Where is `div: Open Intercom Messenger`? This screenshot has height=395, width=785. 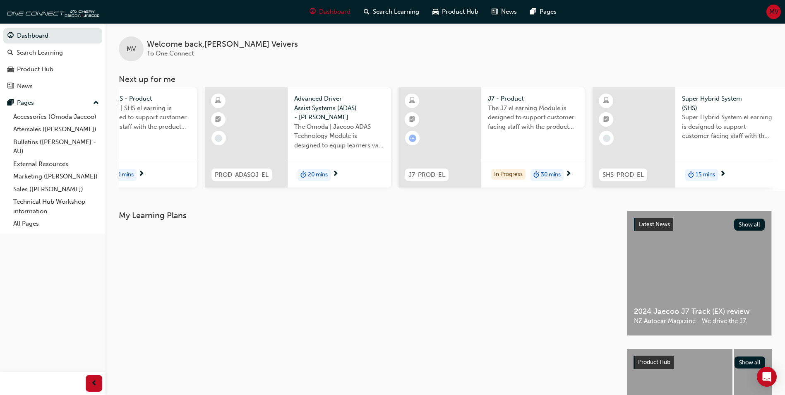
div: Open Intercom Messenger is located at coordinates (767, 377).